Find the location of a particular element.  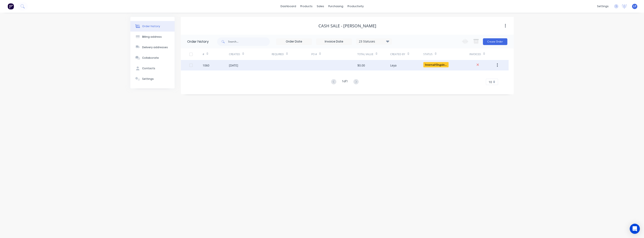

button: Billing address is located at coordinates (152, 37).